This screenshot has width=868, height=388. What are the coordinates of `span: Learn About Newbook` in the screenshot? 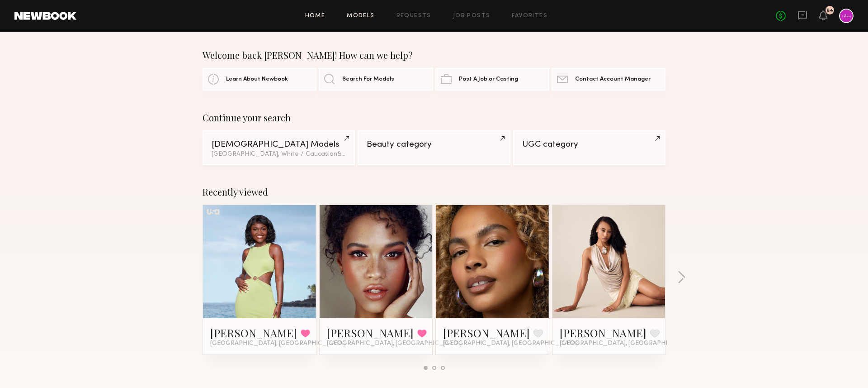 It's located at (257, 79).